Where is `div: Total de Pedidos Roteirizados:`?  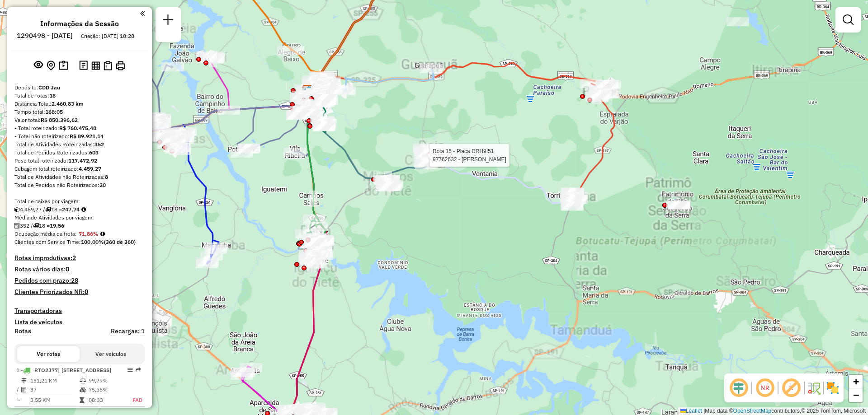 div: Total de Pedidos Roteirizados: is located at coordinates (79, 153).